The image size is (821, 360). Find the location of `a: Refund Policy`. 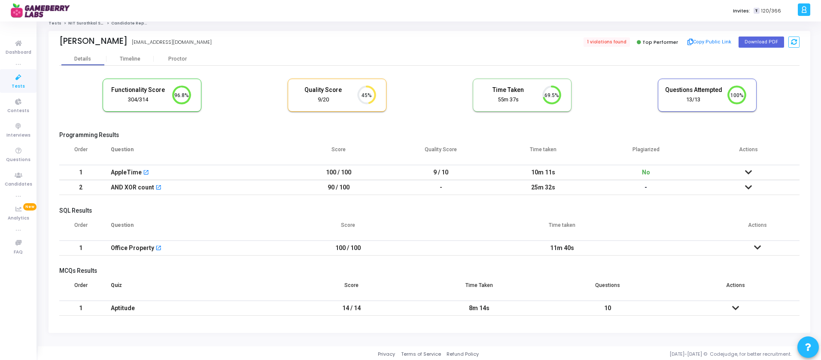

a: Refund Policy is located at coordinates (462, 354).